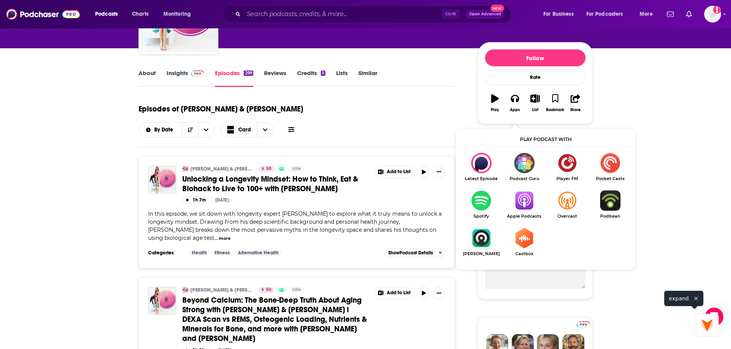 Image resolution: width=731 pixels, height=349 pixels. Describe the element at coordinates (497, 8) in the screenshot. I see `span: New` at that location.